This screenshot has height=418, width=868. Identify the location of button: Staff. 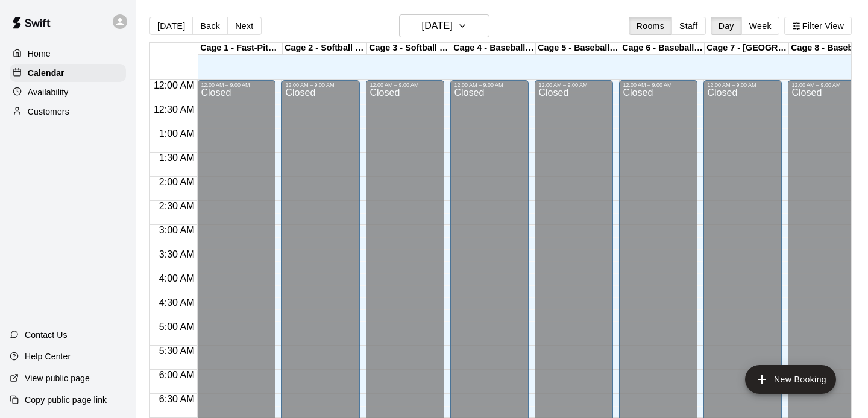
(688, 26).